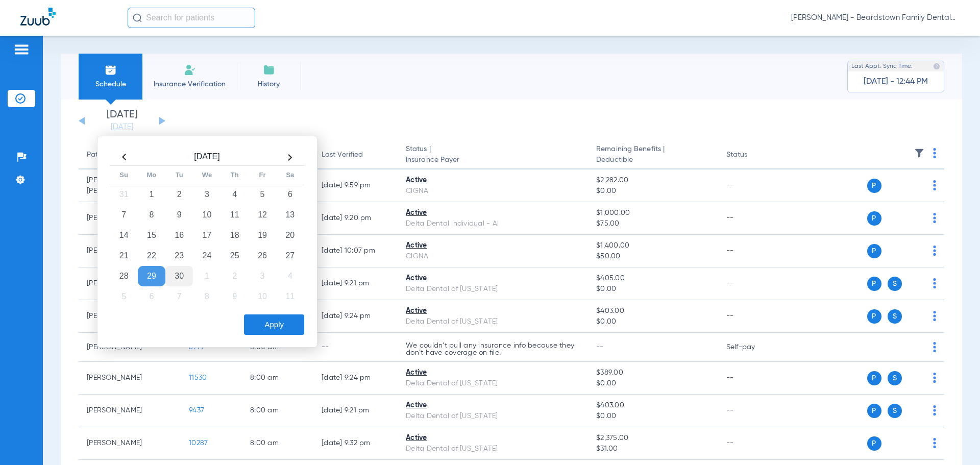 This screenshot has height=465, width=980. What do you see at coordinates (130, 155) in the screenshot?
I see `div: Patient Name` at bounding box center [130, 155].